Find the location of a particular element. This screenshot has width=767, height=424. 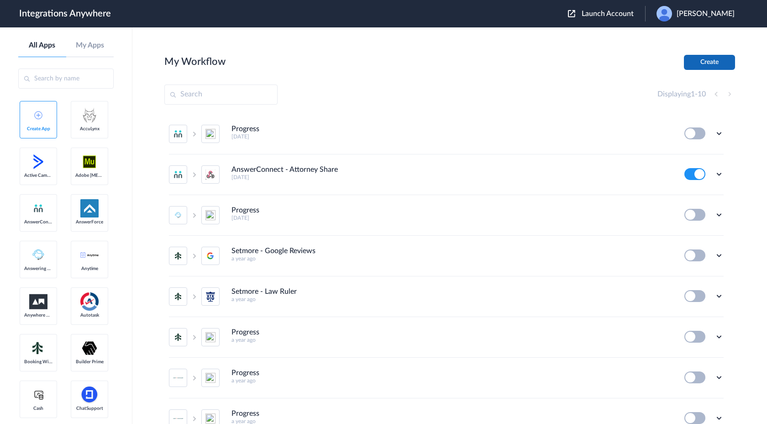

span: Builder Prime is located at coordinates (89, 362).